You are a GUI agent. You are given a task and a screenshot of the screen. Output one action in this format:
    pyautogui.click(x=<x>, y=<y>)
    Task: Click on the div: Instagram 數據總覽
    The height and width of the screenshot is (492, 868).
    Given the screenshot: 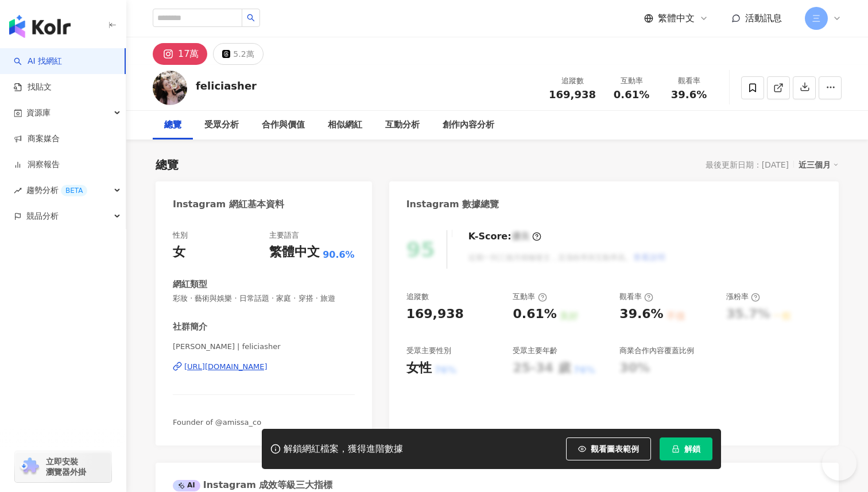 What is the action you would take?
    pyautogui.click(x=453, y=204)
    